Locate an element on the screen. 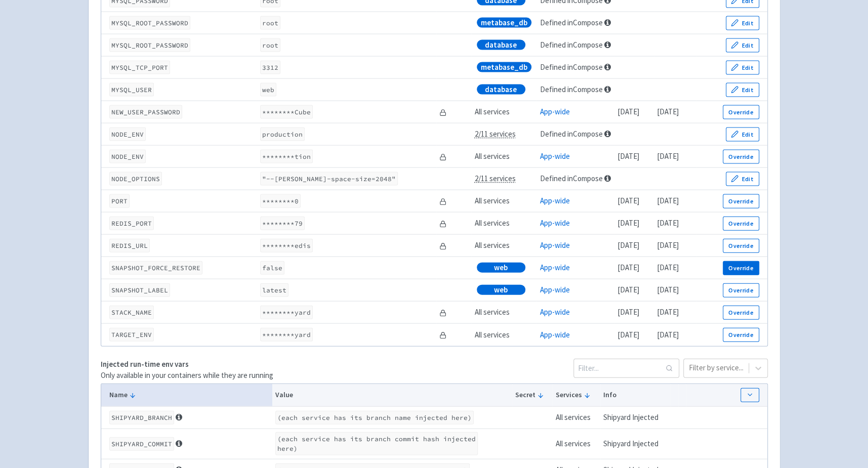  input: Filter... is located at coordinates (626, 368).